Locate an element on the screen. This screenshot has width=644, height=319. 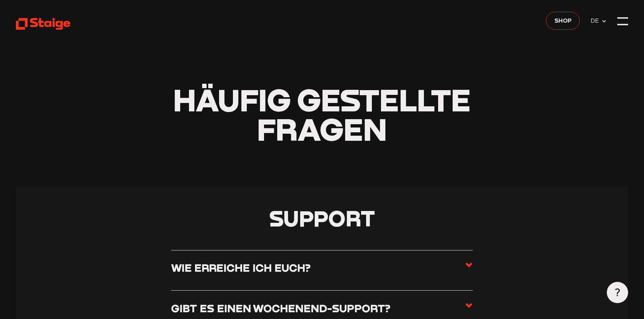
span: DE is located at coordinates (596, 21).